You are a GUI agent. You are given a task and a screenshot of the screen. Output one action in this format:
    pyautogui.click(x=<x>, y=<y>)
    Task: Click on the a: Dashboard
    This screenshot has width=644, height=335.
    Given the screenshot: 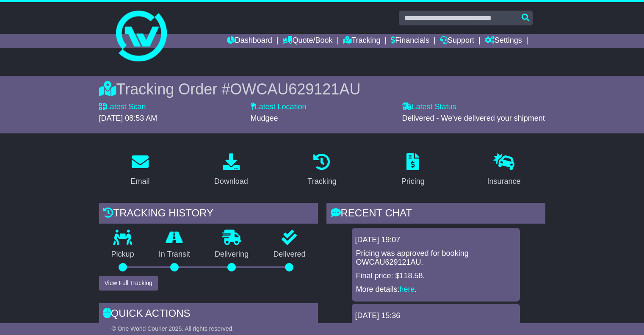 What is the action you would take?
    pyautogui.click(x=249, y=41)
    